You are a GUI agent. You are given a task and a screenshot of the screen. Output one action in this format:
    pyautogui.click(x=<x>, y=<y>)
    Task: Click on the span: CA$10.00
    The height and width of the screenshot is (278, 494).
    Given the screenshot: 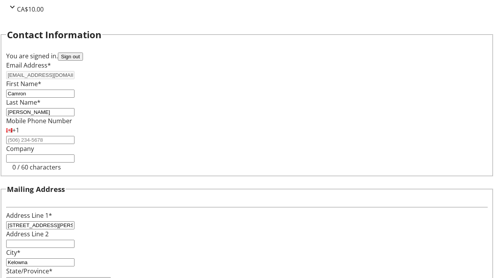 What is the action you would take?
    pyautogui.click(x=30, y=9)
    